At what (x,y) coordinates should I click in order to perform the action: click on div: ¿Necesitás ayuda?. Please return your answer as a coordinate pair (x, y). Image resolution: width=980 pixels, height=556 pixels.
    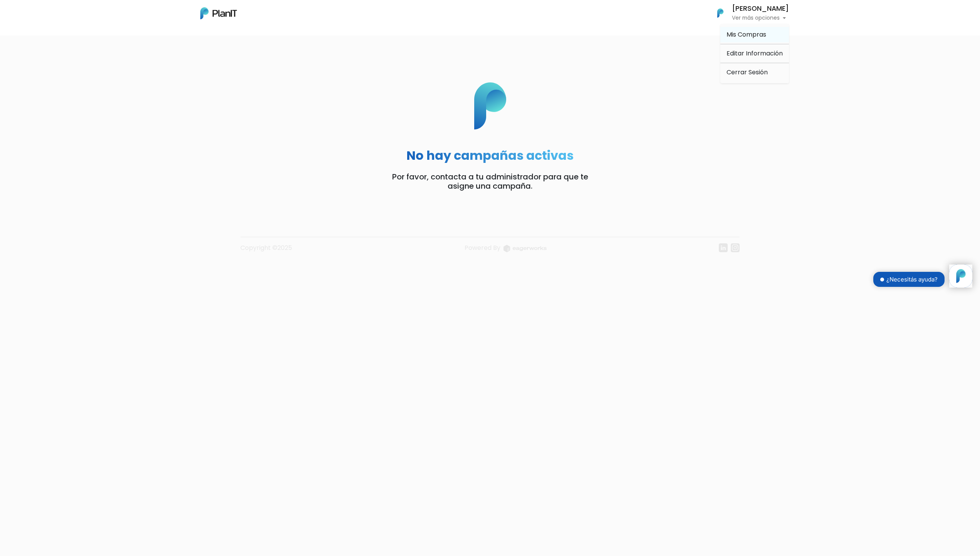
    Looking at the image, I should click on (75, 15).